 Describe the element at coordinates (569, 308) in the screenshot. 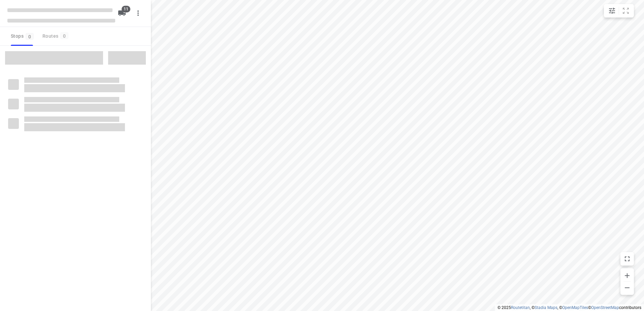

I see `li: © 2025 , © , © © contributors` at that location.